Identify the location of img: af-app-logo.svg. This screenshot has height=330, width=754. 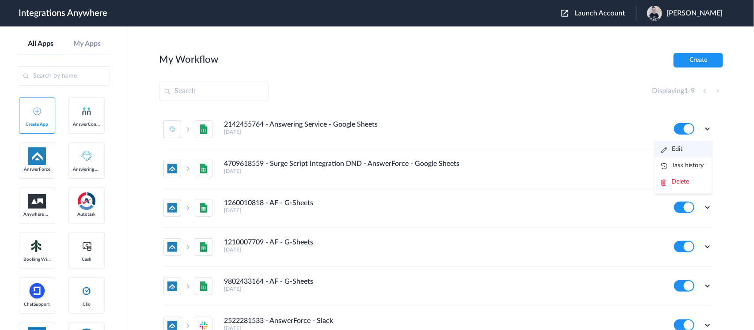
(37, 156).